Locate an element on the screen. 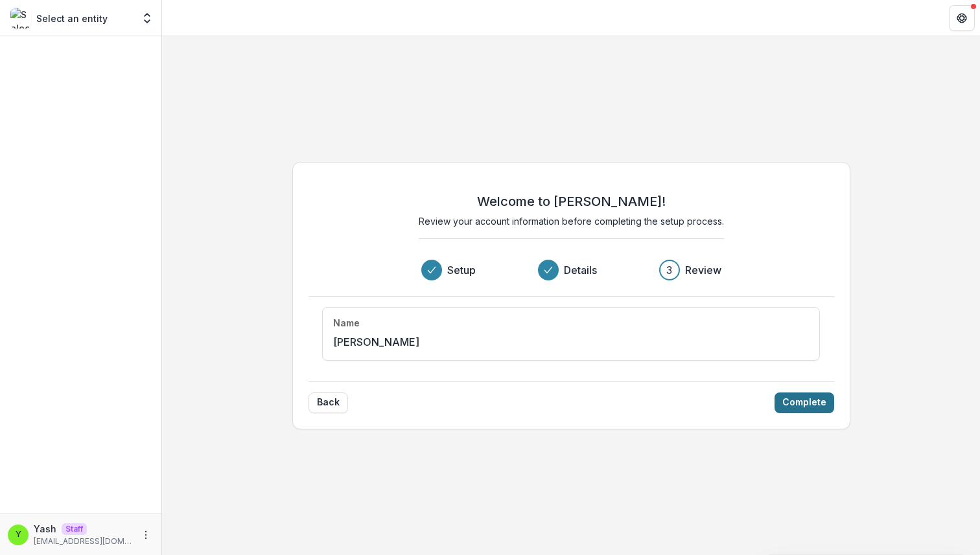 This screenshot has height=555, width=980. div: 3 is located at coordinates (669, 270).